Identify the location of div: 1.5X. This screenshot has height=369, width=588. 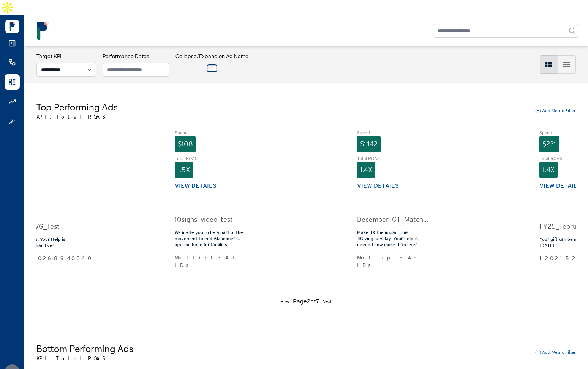
(184, 170).